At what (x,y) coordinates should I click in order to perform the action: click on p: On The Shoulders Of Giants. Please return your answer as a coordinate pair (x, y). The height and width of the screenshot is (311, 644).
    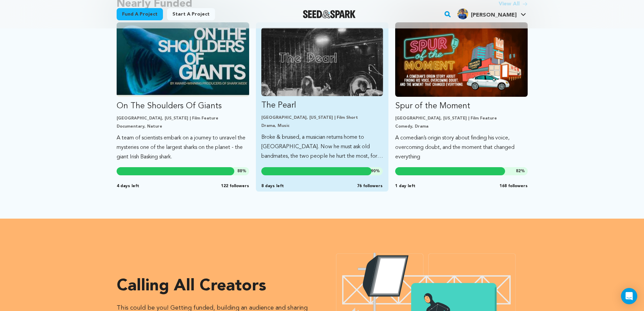
    Looking at the image, I should click on (183, 106).